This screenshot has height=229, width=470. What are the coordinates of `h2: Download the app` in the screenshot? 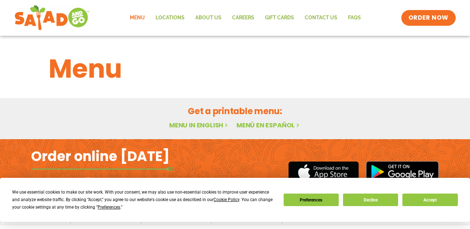 It's located at (77, 186).